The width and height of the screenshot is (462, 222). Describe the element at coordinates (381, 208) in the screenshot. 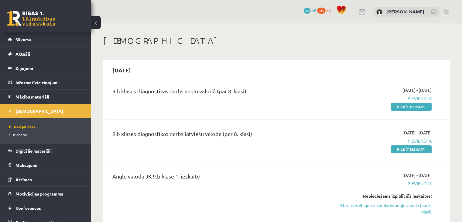

I see `a: 9.b klases diagnostikas darbs angļu valodā (par 8. klasi)` at that location.